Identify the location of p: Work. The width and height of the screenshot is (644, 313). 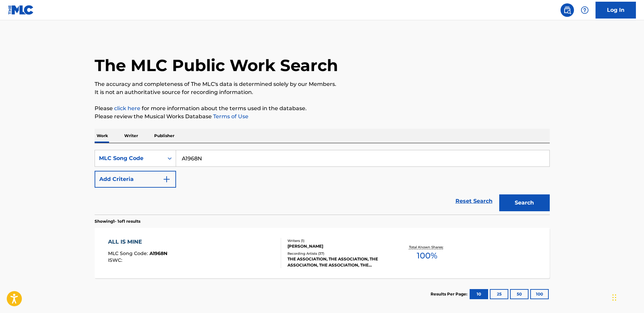
(103, 136).